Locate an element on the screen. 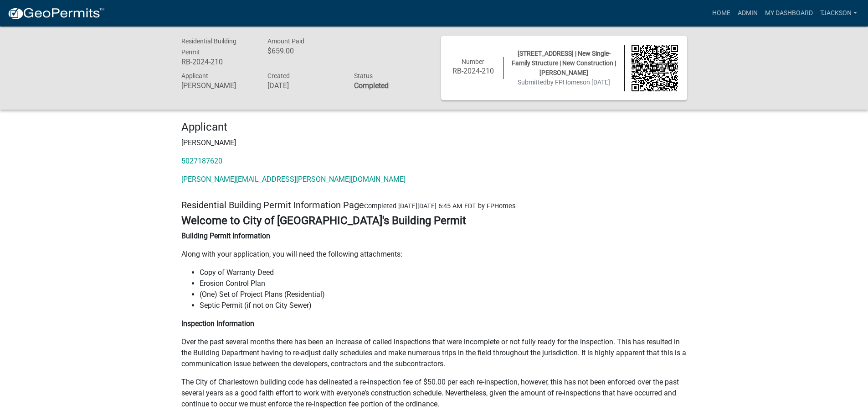 This screenshot has height=416, width=868. a: TJackson is located at coordinates (839, 14).